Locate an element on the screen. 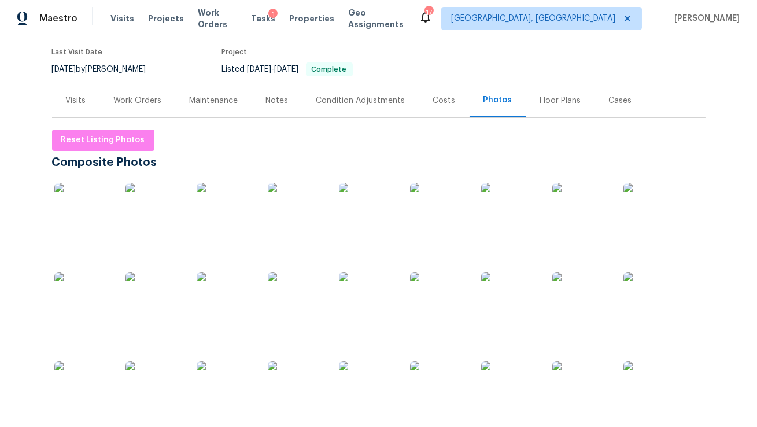 This screenshot has width=757, height=427. span: Visits is located at coordinates (122, 18).